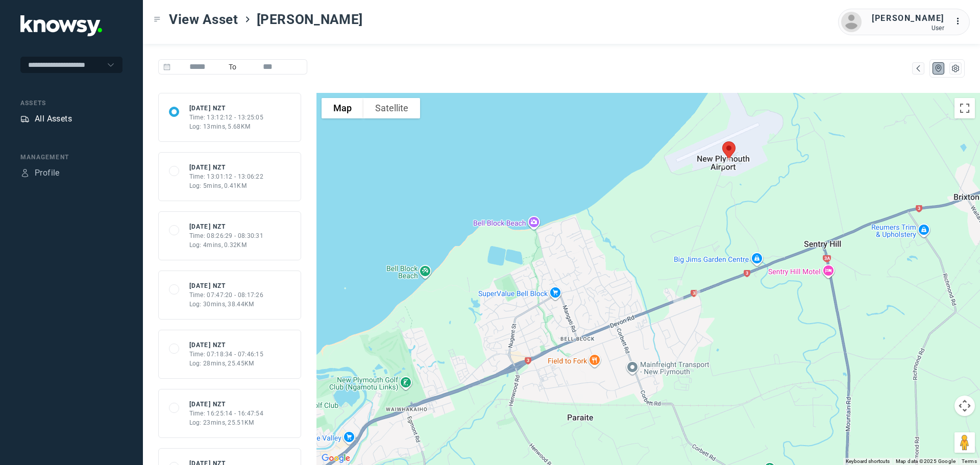 The image size is (980, 465). Describe the element at coordinates (227, 245) in the screenshot. I see `div: Log: 4mins, 0.32KM` at that location.